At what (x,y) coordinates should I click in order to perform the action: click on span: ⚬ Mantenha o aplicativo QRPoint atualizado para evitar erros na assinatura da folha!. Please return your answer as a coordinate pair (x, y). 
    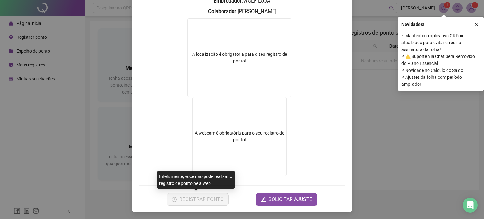
    Looking at the image, I should click on (441, 43).